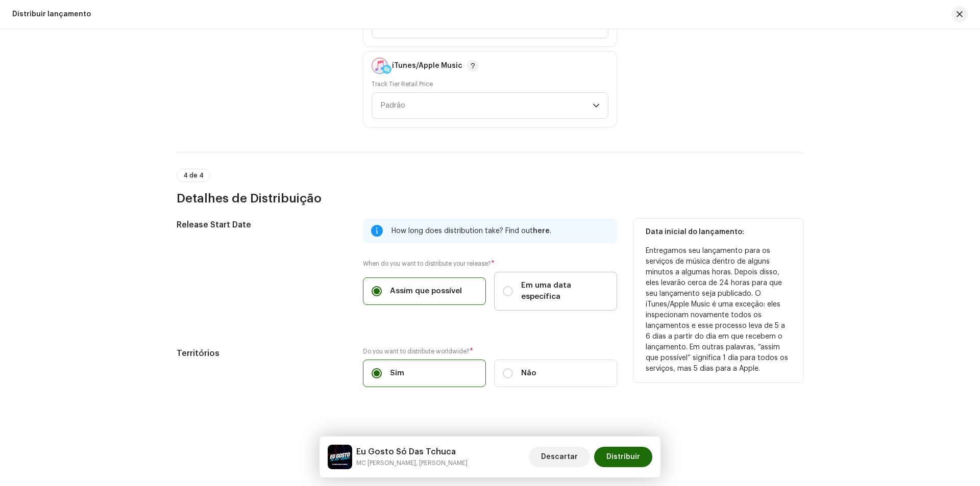 The image size is (980, 486). I want to click on span: Distribuir, so click(624, 458).